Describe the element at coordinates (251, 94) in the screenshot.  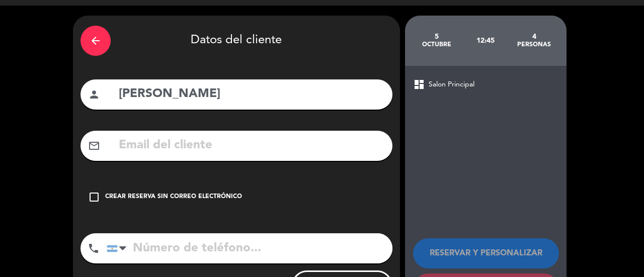
I see `input: Nombre del cliente` at that location.